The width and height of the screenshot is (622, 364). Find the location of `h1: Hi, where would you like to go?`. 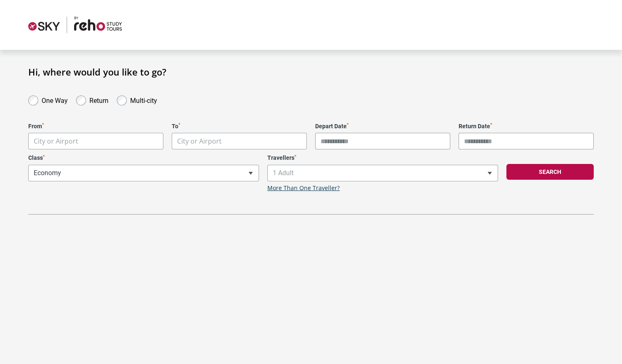

h1: Hi, where would you like to go? is located at coordinates (311, 72).